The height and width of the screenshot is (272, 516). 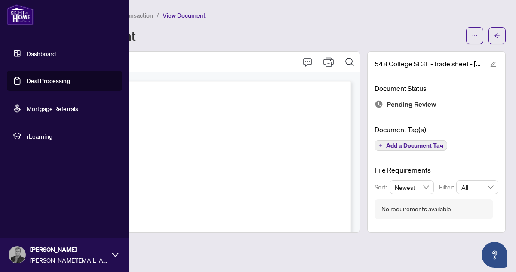 I want to click on span: arrow-left, so click(x=497, y=36).